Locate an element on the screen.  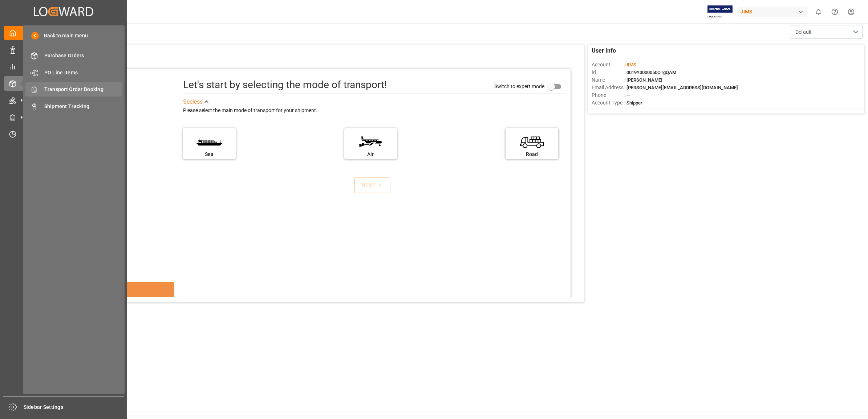
span: Account Type is located at coordinates (608, 102).